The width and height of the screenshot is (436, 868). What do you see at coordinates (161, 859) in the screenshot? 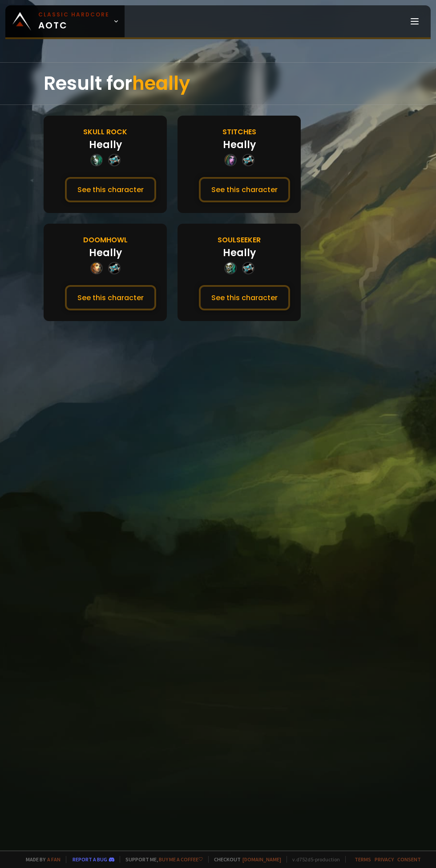
I see `span: Support me,` at bounding box center [161, 859].